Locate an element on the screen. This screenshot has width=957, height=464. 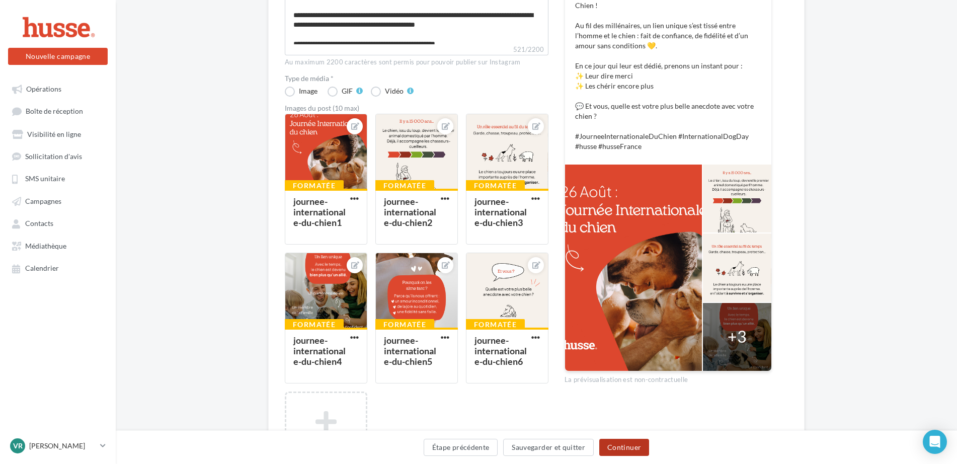
div: journee-internationale-du-chien2 is located at coordinates (410, 212).